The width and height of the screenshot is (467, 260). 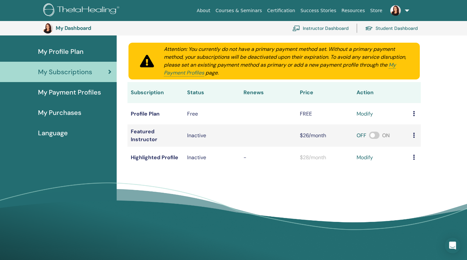 I want to click on th: Subscription, so click(x=156, y=92).